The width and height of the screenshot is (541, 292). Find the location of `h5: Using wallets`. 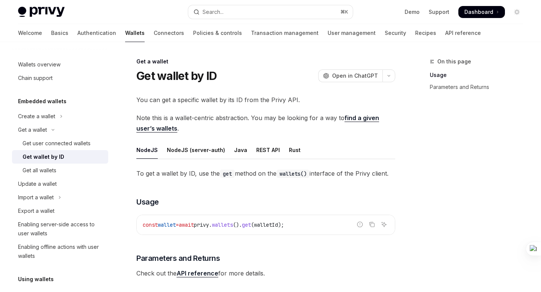

h5: Using wallets is located at coordinates (36, 280).